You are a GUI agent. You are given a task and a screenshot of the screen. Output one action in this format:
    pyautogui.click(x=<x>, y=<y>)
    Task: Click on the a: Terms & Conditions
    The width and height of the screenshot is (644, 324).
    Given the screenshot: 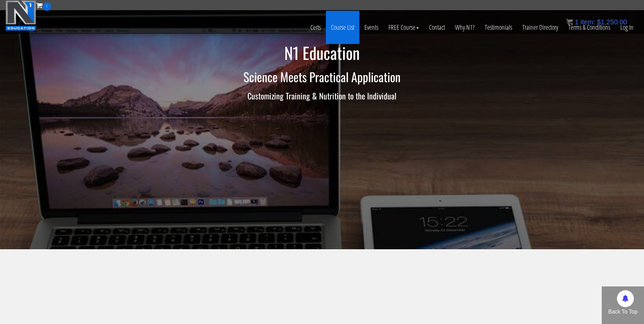 What is the action you would take?
    pyautogui.click(x=589, y=27)
    